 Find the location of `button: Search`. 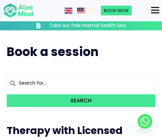

button: Search is located at coordinates (81, 101).